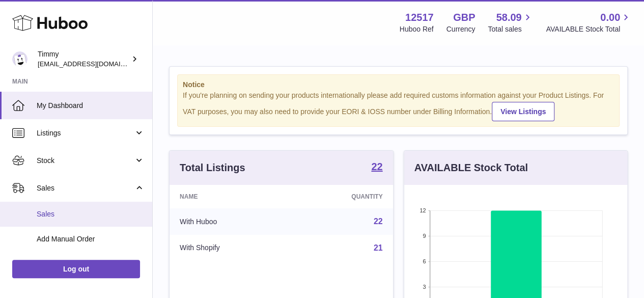  Describe the element at coordinates (419, 17) in the screenshot. I see `strong: 12517` at that location.